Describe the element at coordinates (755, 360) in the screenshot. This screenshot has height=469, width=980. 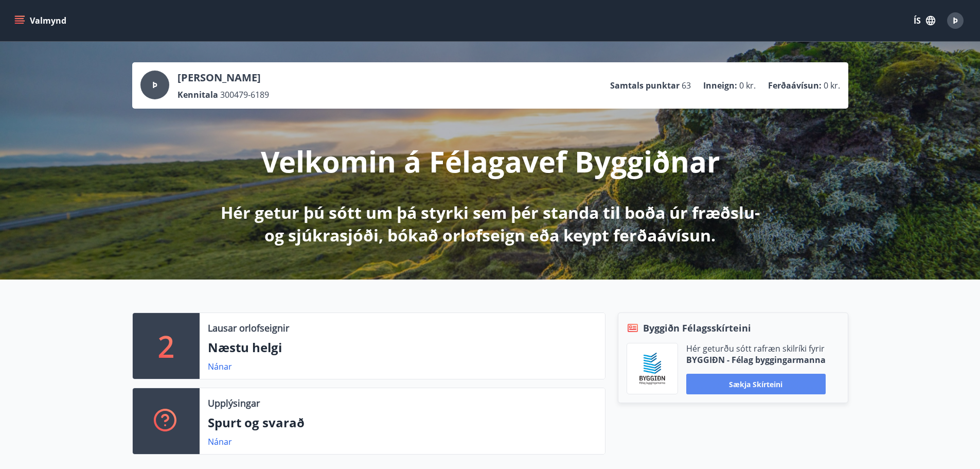
I see `p: BYGGIÐN - Félag byggingarmanna` at that location.